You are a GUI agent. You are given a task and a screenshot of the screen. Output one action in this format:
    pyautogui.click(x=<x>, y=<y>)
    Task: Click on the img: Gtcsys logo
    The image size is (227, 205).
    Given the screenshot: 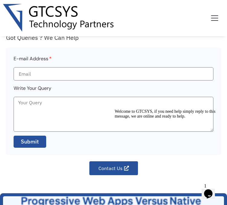 What is the action you would take?
    pyautogui.click(x=58, y=18)
    